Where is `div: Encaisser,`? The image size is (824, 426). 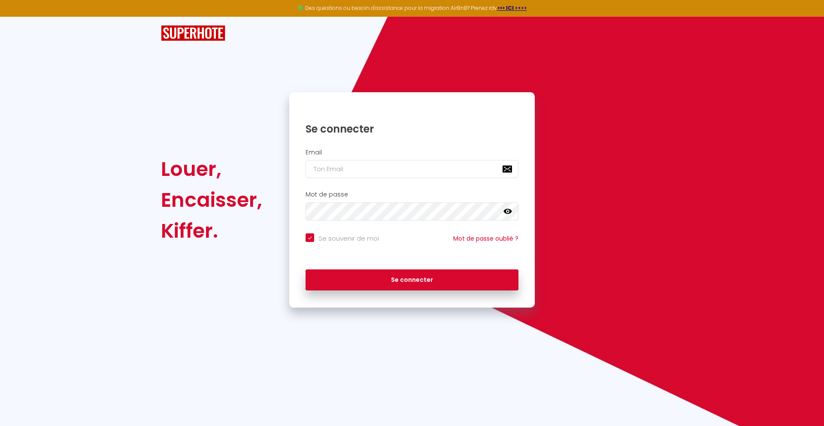 div: Encaisser, is located at coordinates (212, 200).